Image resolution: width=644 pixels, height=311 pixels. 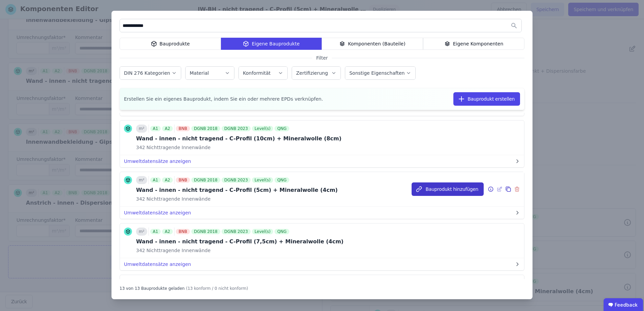 What do you see at coordinates (239, 139) in the screenshot?
I see `div: Wand - innen - nicht tragend - C-Profil (10cm) + Mineralwolle (8cm)` at bounding box center [239, 139].